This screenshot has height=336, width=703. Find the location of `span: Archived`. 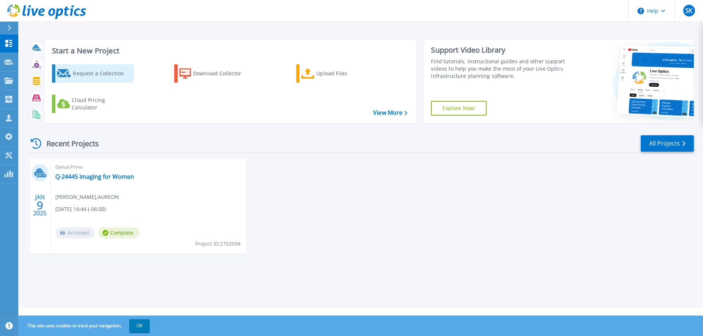

span: Archived is located at coordinates (75, 233).